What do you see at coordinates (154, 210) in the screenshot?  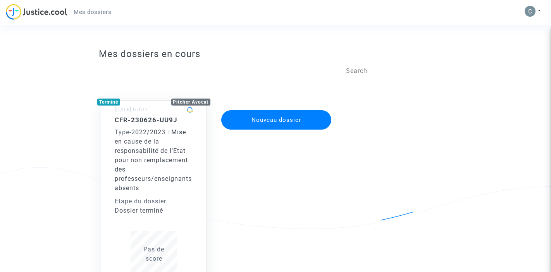 I see `div: Dossier terminé` at bounding box center [154, 210].